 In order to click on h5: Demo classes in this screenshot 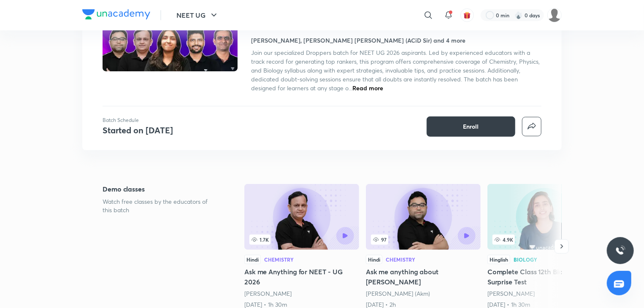, I will do `click(160, 189)`.